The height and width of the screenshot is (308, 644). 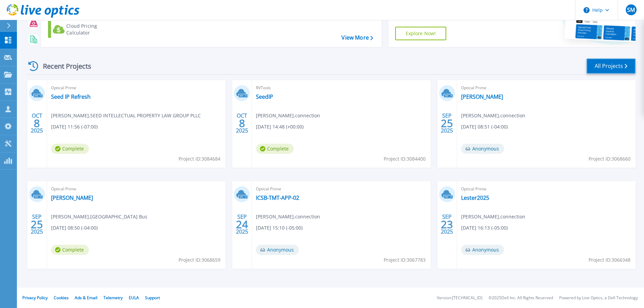 I want to click on span: Project ID: 3084400, so click(x=405, y=159).